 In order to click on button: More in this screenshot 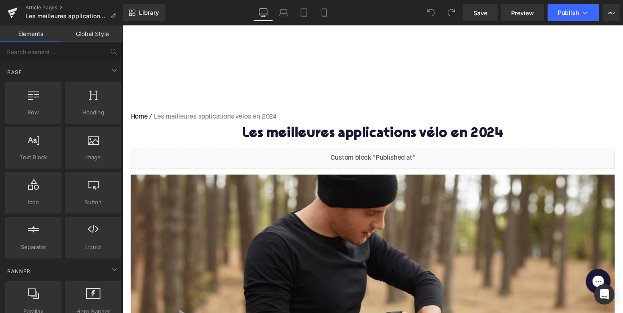, I will do `click(611, 13)`.